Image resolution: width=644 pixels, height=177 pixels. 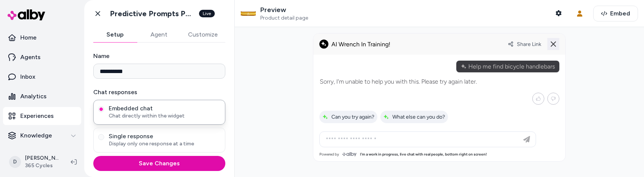 I want to click on p: Inbox, so click(x=28, y=77).